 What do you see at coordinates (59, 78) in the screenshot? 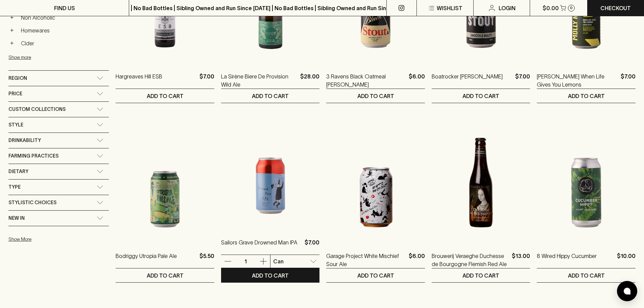
I see `div: Region` at bounding box center [59, 78].